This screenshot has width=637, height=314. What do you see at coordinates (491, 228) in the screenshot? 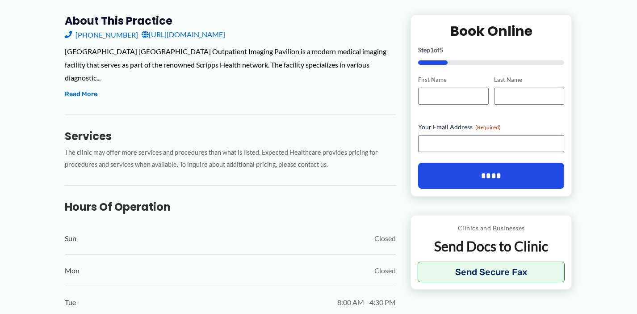
I see `p: Clinics and Businesses` at bounding box center [491, 228].